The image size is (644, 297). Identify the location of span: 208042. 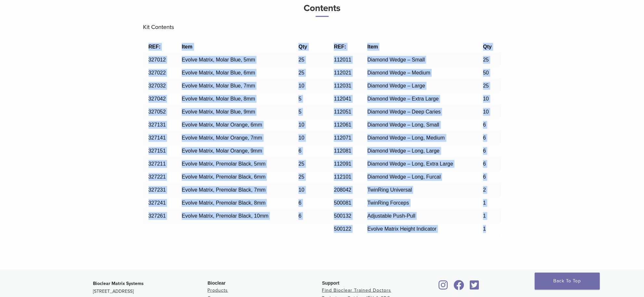
(342, 190).